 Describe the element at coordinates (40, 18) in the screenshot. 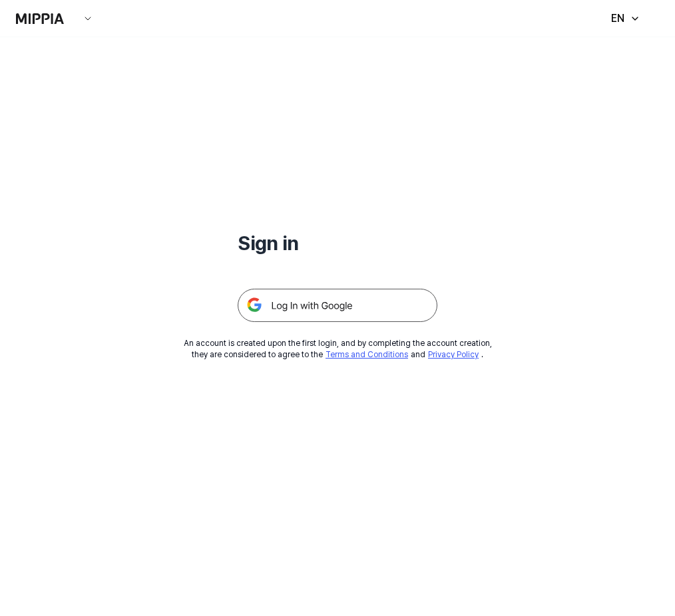

I see `img: logo` at that location.